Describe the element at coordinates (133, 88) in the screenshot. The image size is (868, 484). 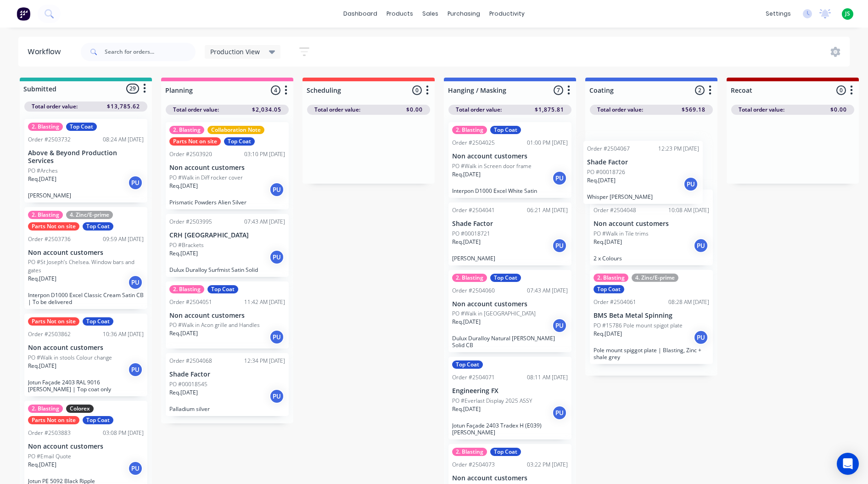
I see `span: 29` at that location.